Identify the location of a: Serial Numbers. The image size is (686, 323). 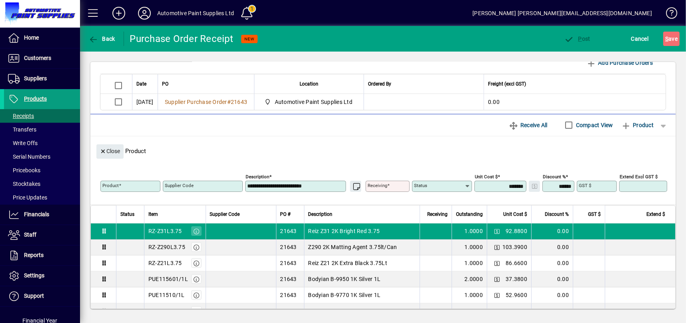
(42, 157).